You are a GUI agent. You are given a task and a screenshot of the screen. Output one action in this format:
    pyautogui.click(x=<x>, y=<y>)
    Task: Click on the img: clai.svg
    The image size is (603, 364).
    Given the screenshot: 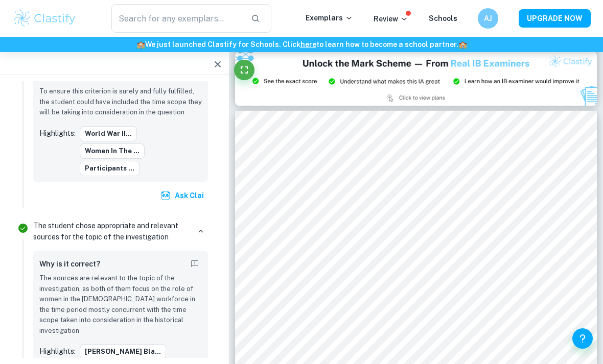 What is the action you would take?
    pyautogui.click(x=165, y=196)
    